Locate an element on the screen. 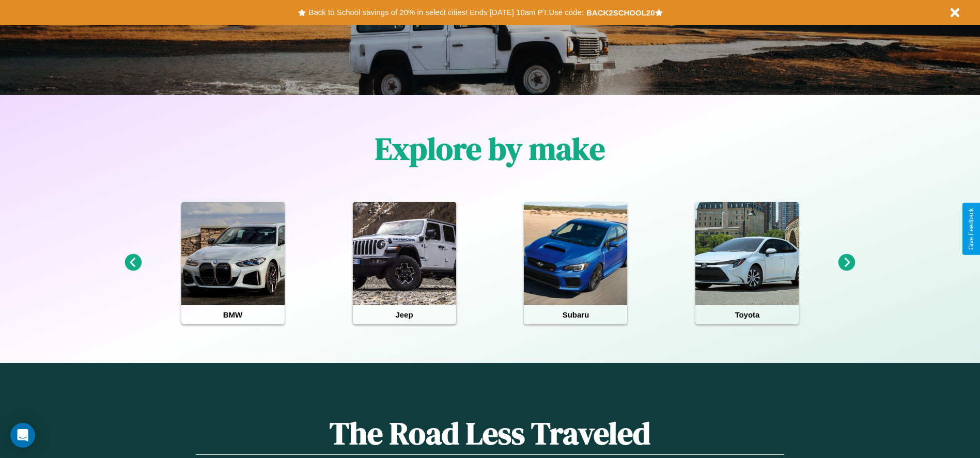 This screenshot has width=980, height=458. h1: Explore by make is located at coordinates (490, 148).